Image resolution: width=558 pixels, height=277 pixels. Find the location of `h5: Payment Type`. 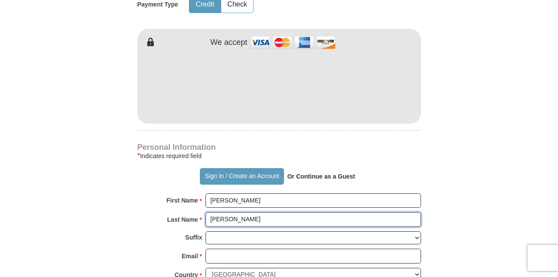

h5: Payment Type is located at coordinates (158, 4).